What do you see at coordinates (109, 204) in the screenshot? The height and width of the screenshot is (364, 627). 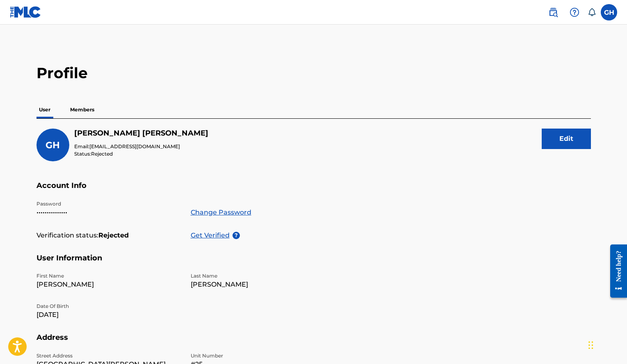 I see `p: Password` at bounding box center [109, 204].